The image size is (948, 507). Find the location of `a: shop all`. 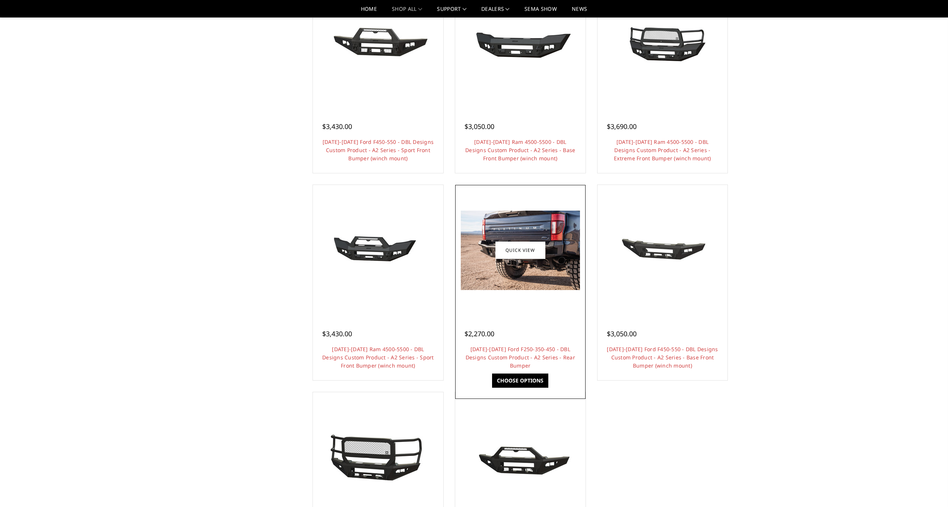

a: shop all is located at coordinates (407, 12).